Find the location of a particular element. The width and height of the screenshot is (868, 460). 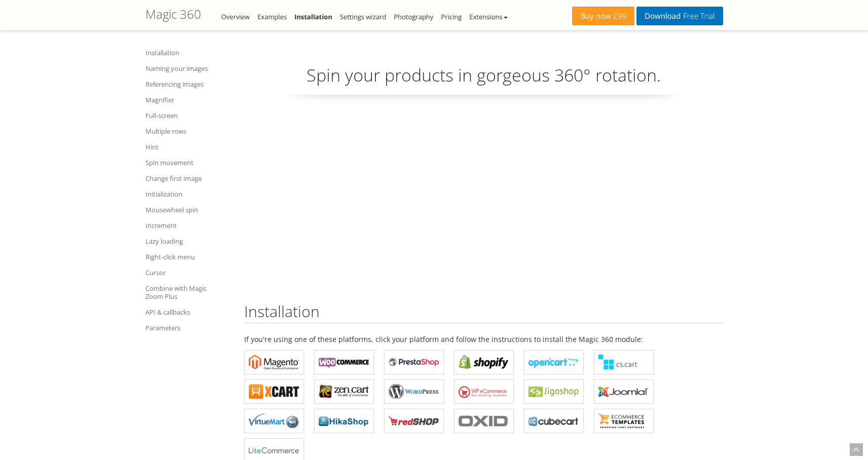

span: Free Trial is located at coordinates (698, 16).